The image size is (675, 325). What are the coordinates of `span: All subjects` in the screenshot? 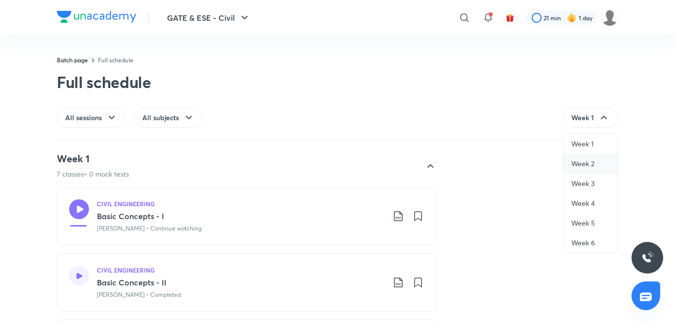 It's located at (161, 118).